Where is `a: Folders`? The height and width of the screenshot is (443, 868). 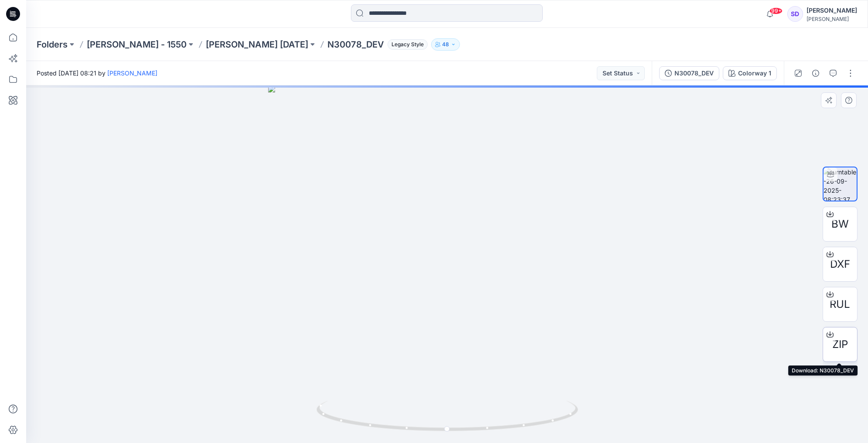 a: Folders is located at coordinates (52, 45).